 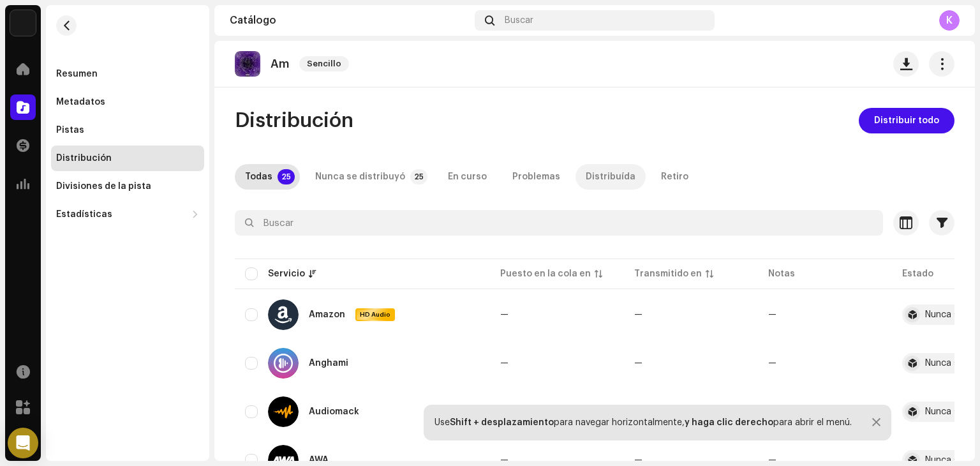 What do you see at coordinates (907, 121) in the screenshot?
I see `button: Distribuir todo` at bounding box center [907, 121].